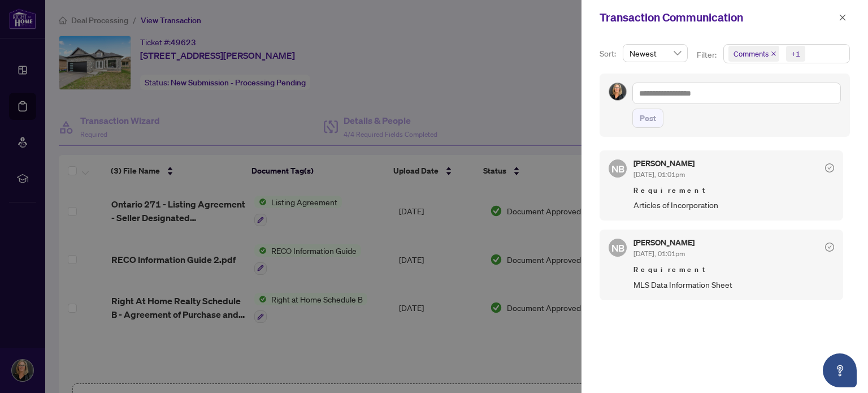  I want to click on span: Newest, so click(655, 53).